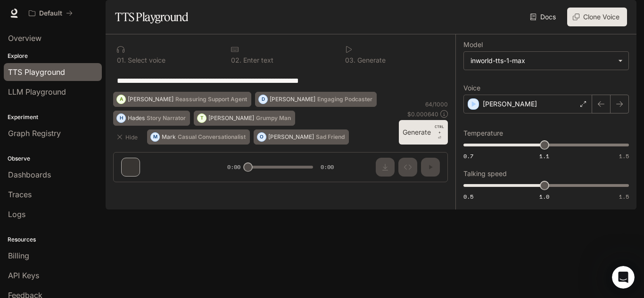  I want to click on p: Temperature, so click(483, 133).